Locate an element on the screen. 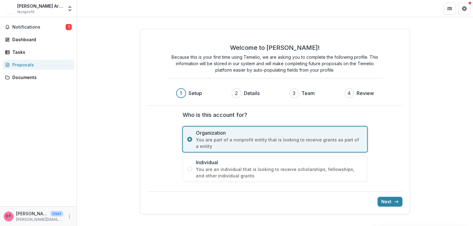  button: Next is located at coordinates (390, 202).